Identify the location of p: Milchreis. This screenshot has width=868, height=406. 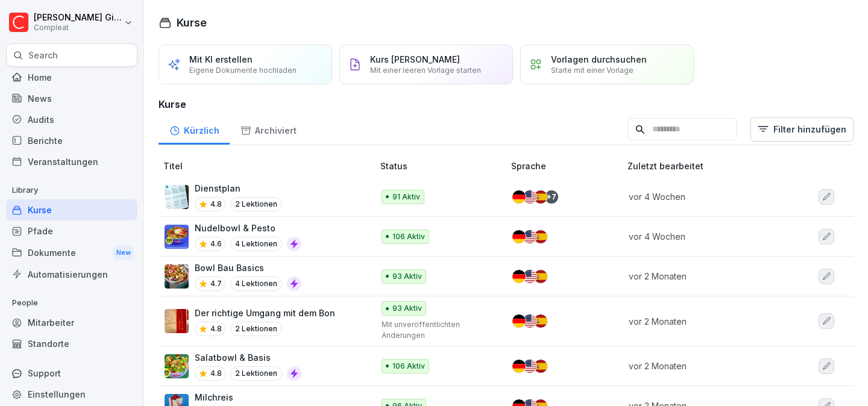
(248, 397).